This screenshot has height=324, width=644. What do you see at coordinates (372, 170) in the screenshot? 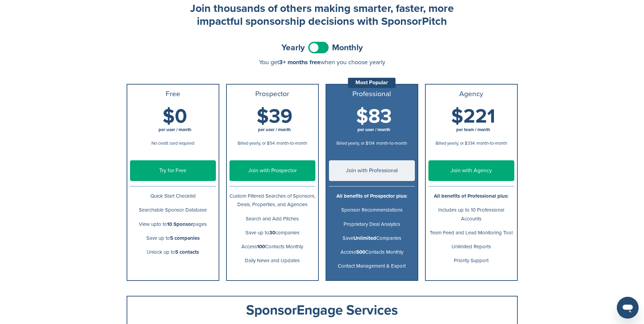
I see `a: Join with Professional` at bounding box center [372, 170].